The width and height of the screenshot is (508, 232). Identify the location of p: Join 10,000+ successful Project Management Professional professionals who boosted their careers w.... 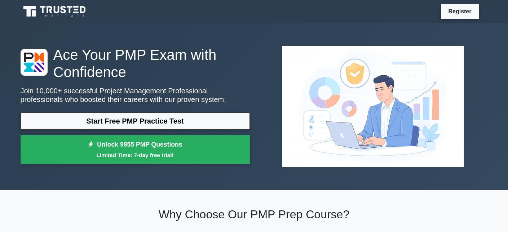
(135, 95).